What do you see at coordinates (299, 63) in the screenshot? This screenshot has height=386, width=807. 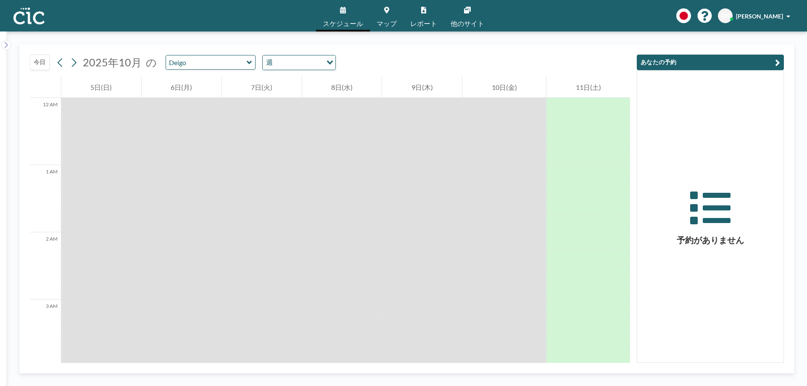 I see `input: Search for option` at bounding box center [299, 63].